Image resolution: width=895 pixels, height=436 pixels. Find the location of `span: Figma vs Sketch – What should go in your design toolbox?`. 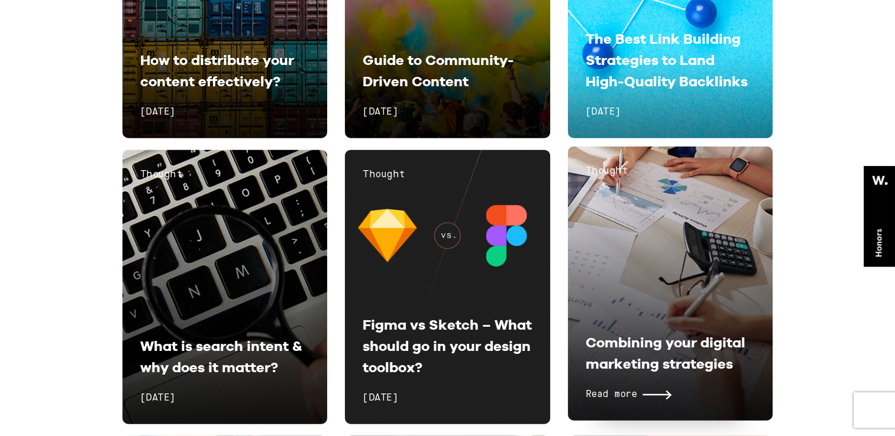

span: Figma vs Sketch – What should go in your design toolbox? is located at coordinates (447, 346).